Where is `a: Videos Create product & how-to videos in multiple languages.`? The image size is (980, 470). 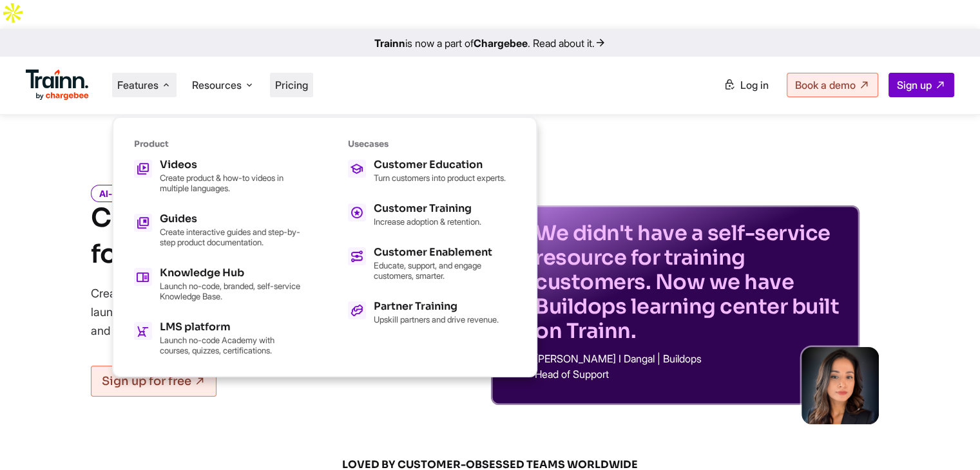
a: Videos Create product & how-to videos in multiple languages. is located at coordinates (218, 177).